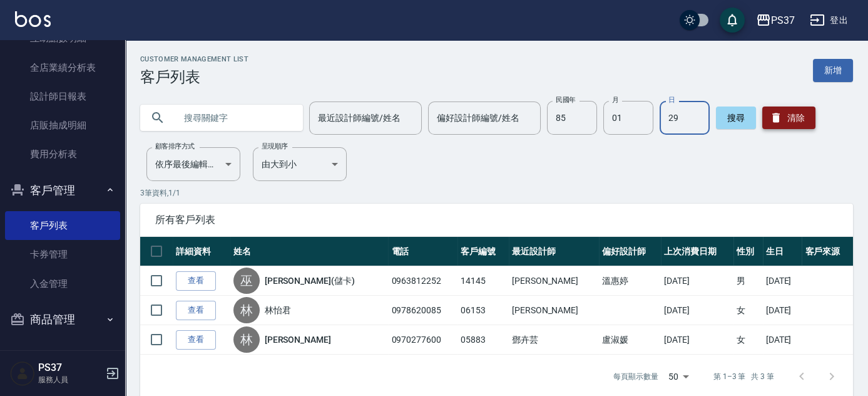 This screenshot has width=868, height=396. Describe the element at coordinates (247, 281) in the screenshot. I see `div: 巫` at that location.